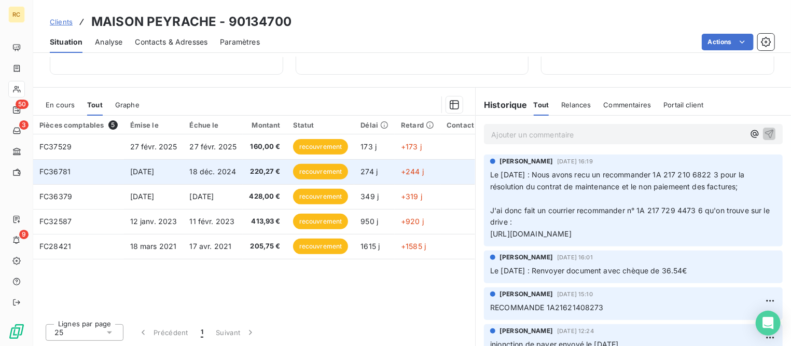  I want to click on span: 12 janv. 2023, so click(154, 221).